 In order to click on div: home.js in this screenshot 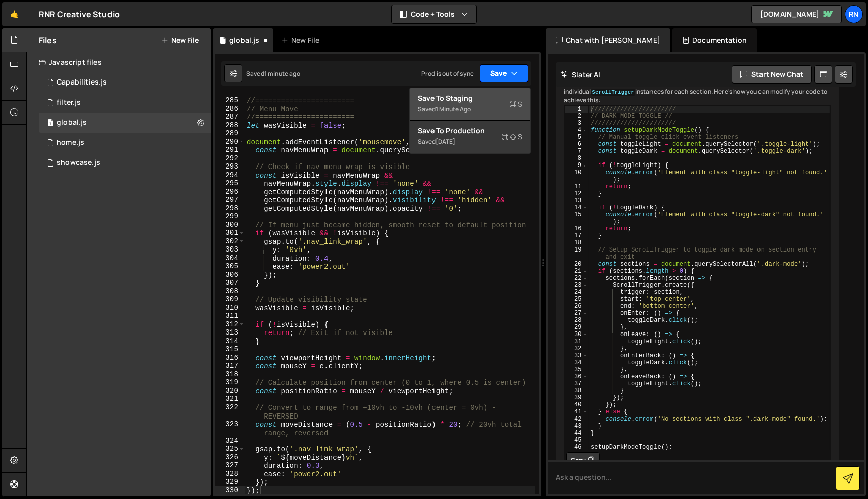, I will do `click(70, 143)`.